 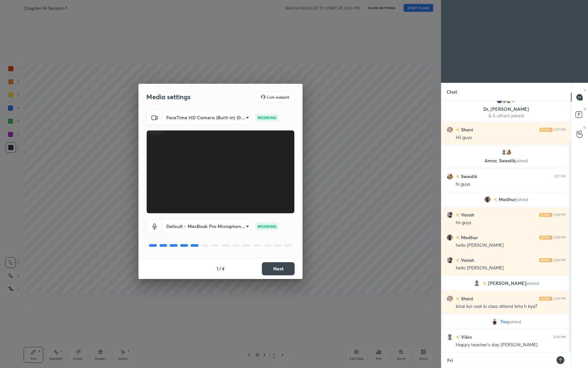 I want to click on span: You, so click(x=505, y=321).